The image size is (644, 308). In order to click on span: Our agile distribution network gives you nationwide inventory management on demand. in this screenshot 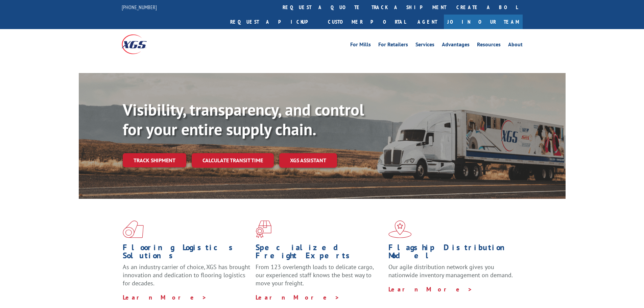, I will do `click(451, 270)`.